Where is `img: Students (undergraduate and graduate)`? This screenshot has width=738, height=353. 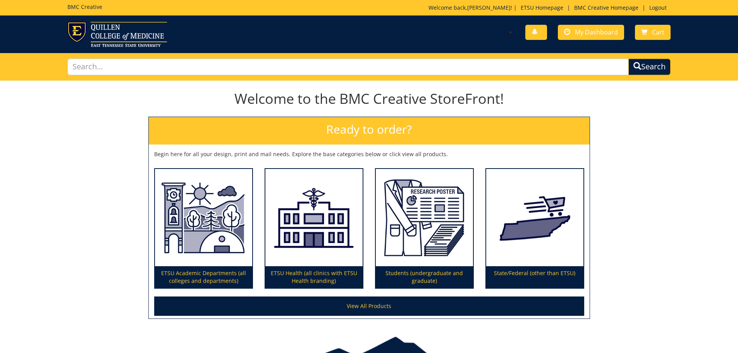
img: Students (undergraduate and graduate) is located at coordinates (424, 218).